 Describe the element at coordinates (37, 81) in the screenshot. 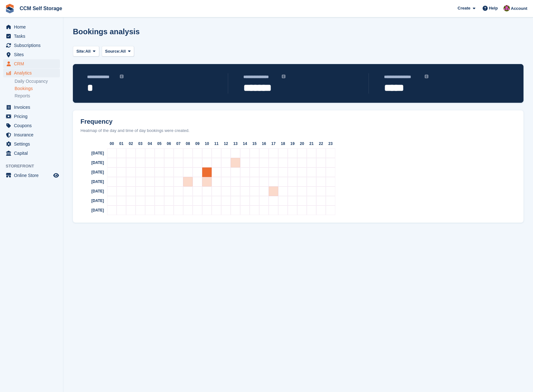

I see `a: Daily Occupancy` at that location.